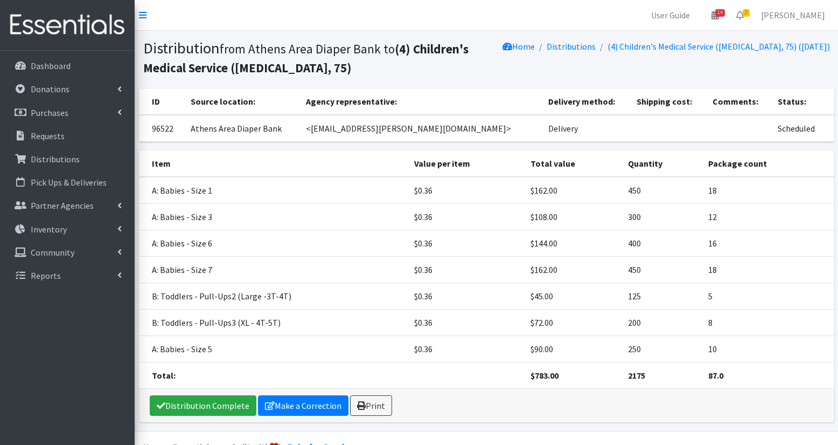  What do you see at coordinates (803, 101) in the screenshot?
I see `th: Status:` at bounding box center [803, 101].